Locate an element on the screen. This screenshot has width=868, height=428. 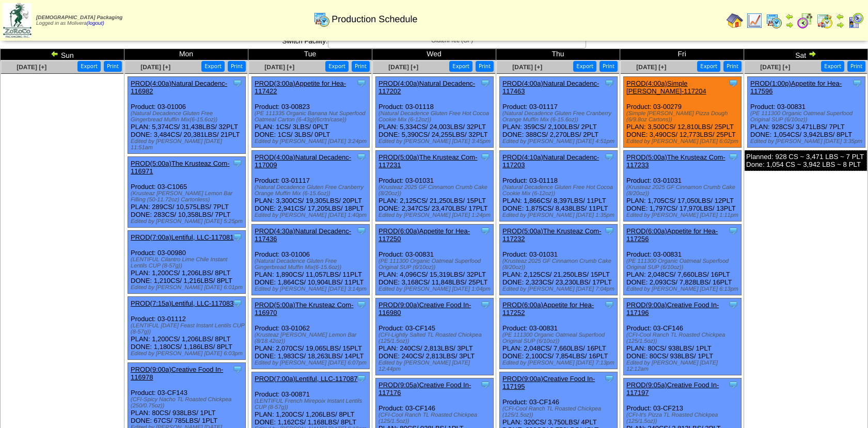
a: PROD(4:00a)Natural Decadenc-116982 is located at coordinates (179, 87).